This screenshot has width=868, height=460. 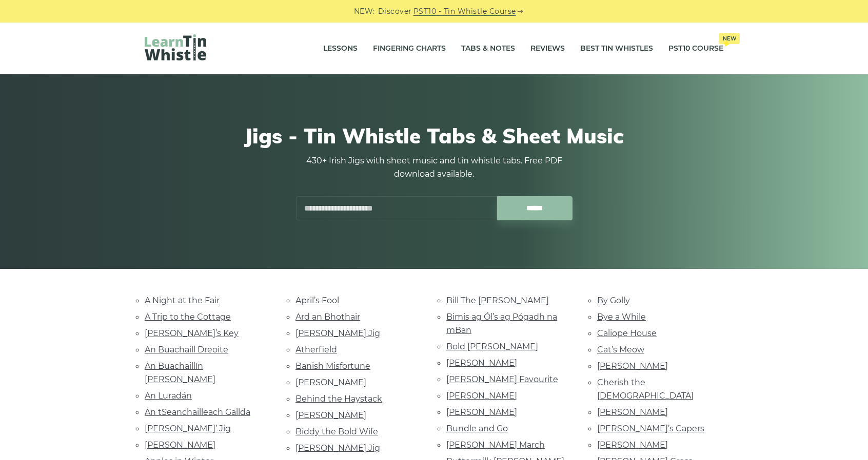 I want to click on a: A Trip to the Cottage, so click(x=188, y=317).